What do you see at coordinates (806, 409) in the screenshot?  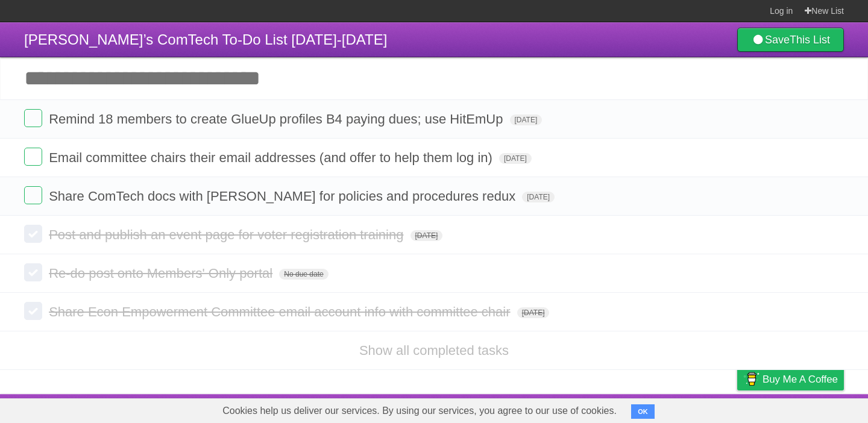 I see `a: Suggest a feature` at bounding box center [806, 409].